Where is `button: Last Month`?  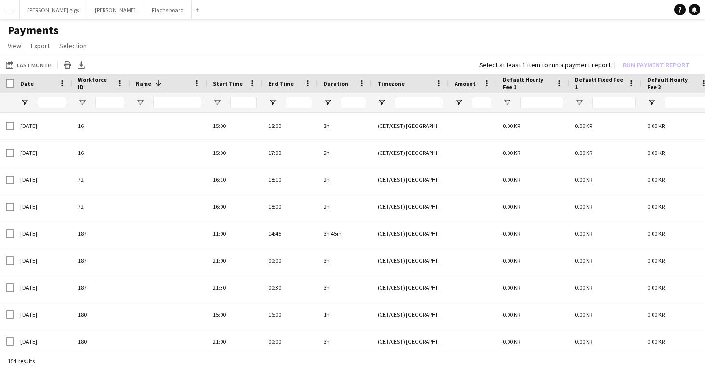
button: Last Month is located at coordinates (28, 65).